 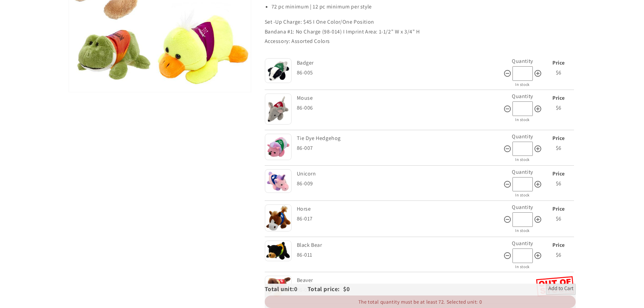 What do you see at coordinates (399, 184) in the screenshot?
I see `div: 86-009` at bounding box center [399, 184].